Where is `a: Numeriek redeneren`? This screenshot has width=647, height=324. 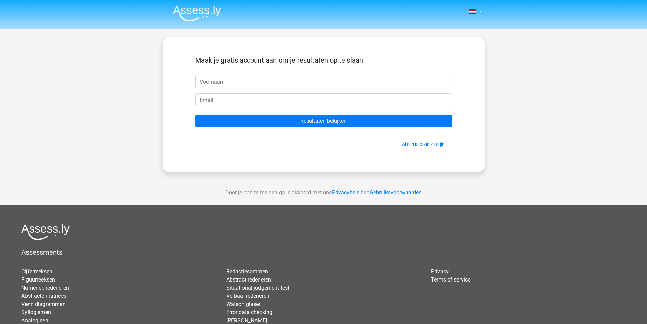 a: Numeriek redeneren is located at coordinates (45, 287).